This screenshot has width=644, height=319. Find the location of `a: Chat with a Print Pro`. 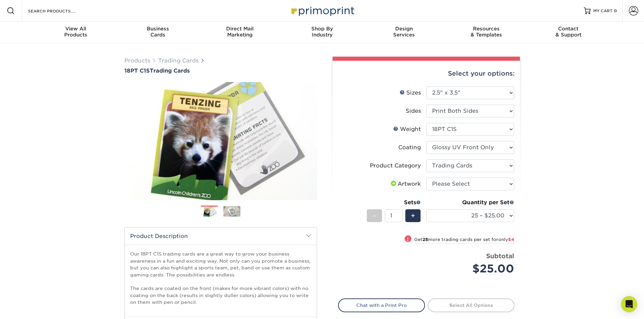

a: Chat with a Print Pro is located at coordinates (381, 305).